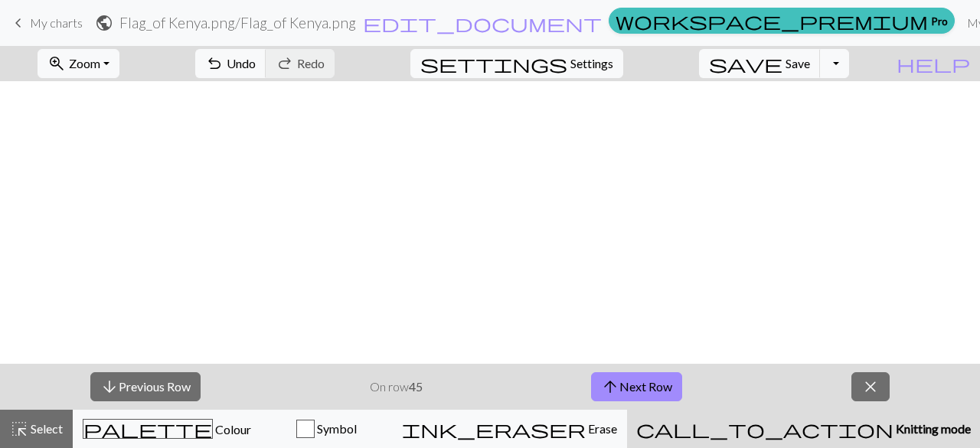 The image size is (980, 448). Describe the element at coordinates (56, 22) in the screenshot. I see `span: My charts` at that location.